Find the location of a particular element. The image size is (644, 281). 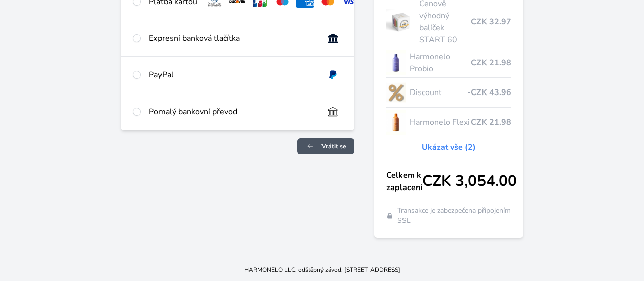

div: Expresní banková tlačítka is located at coordinates (232, 38).